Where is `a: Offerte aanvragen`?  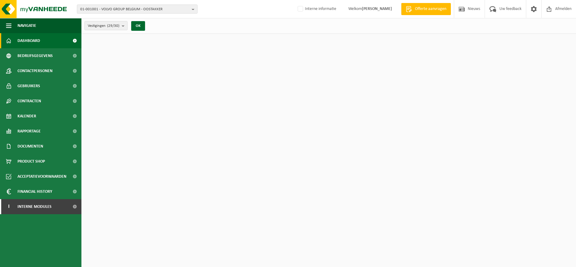
a: Offerte aanvragen is located at coordinates (426, 9).